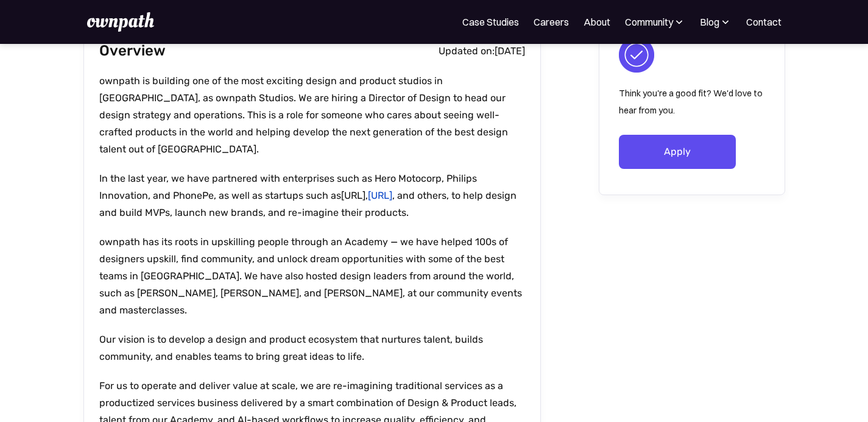 The height and width of the screenshot is (422, 868). I want to click on a: About, so click(597, 22).